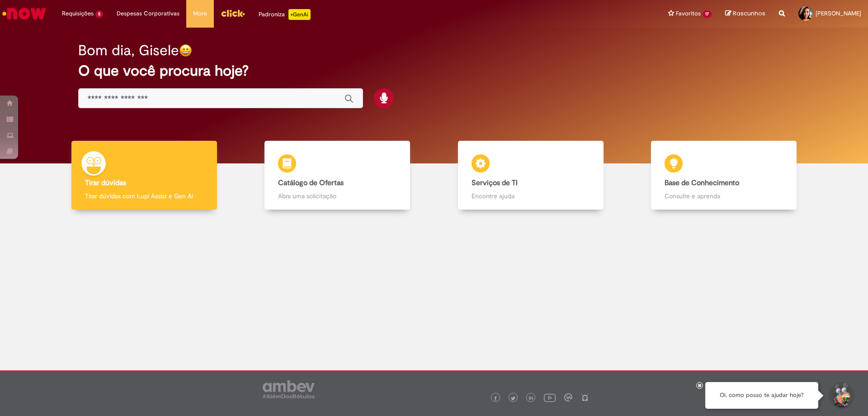 This screenshot has height=416, width=868. What do you see at coordinates (531, 196) in the screenshot?
I see `p: Encontre ajuda` at bounding box center [531, 196].